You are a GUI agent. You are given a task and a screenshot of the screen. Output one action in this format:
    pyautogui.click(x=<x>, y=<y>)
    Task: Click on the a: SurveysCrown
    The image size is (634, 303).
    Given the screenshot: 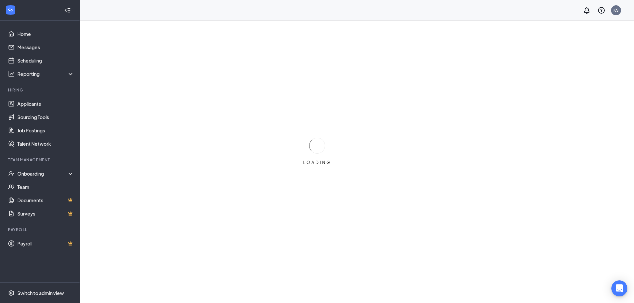 What is the action you would take?
    pyautogui.click(x=46, y=214)
    